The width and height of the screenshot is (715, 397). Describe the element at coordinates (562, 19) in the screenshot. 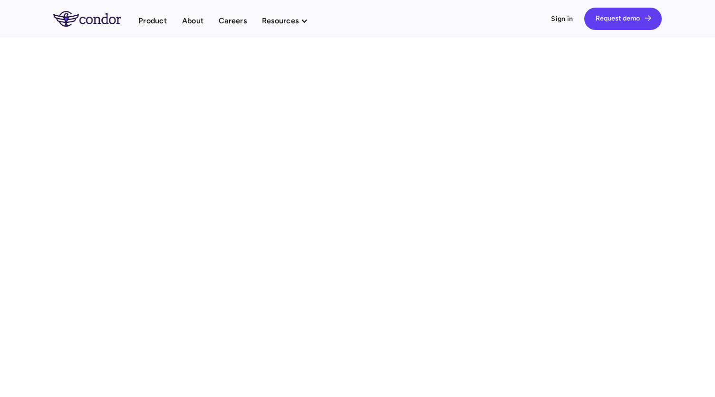

I see `a: Sign in` at that location.